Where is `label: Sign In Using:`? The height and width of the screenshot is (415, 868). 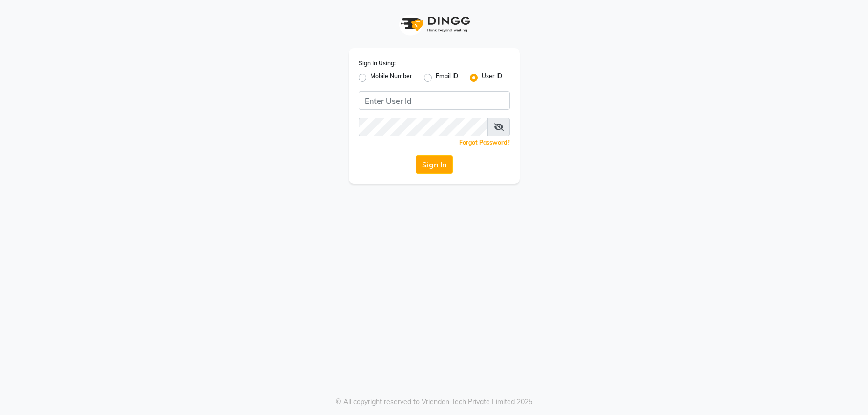
label: Sign In Using: is located at coordinates (377, 64).